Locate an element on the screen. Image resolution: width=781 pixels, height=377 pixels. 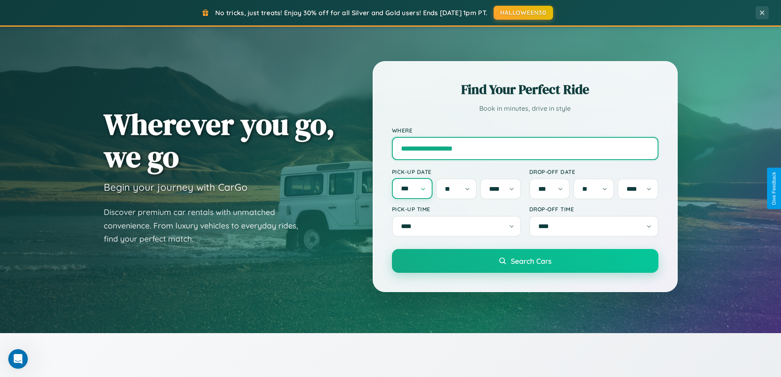
h2: Find Your Perfect Ride is located at coordinates (525, 89).